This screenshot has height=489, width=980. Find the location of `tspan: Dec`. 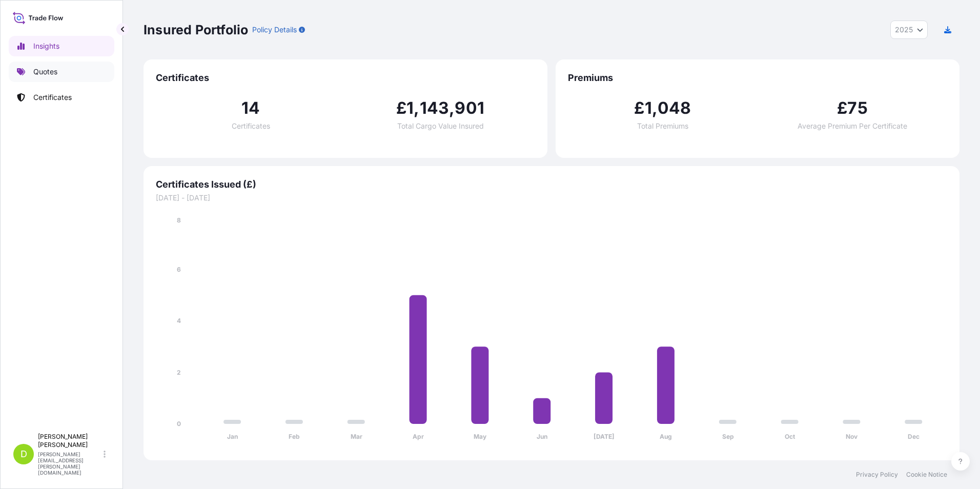

tspan: Dec is located at coordinates (913, 437).